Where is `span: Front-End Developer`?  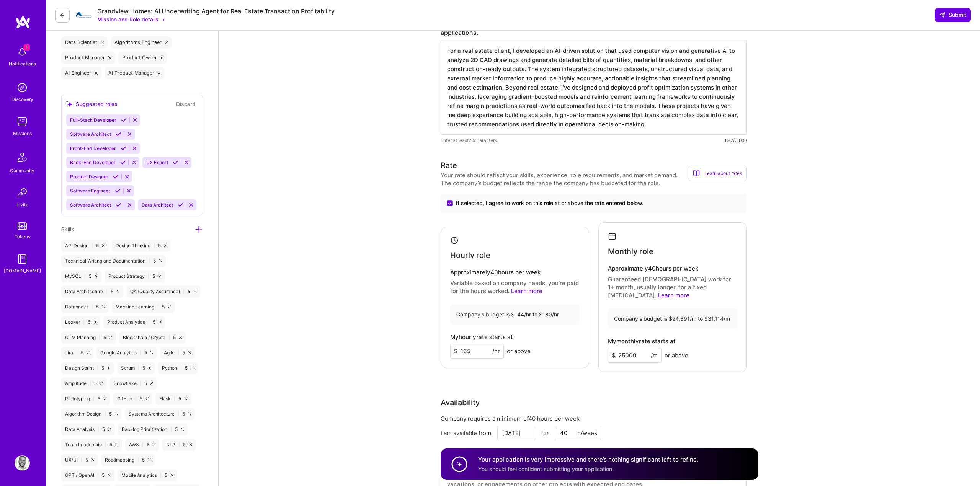 span: Front-End Developer is located at coordinates (93, 148).